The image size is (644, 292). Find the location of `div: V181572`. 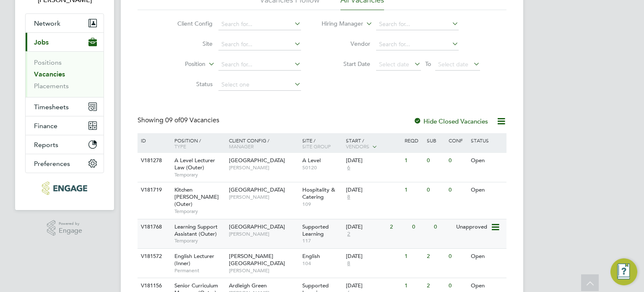

div: V181572 is located at coordinates (153, 256).